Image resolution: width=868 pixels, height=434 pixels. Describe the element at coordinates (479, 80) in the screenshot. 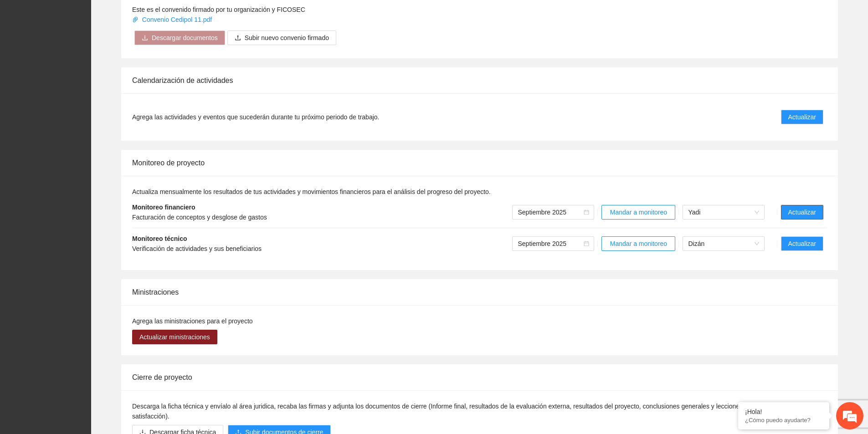

I see `div: Calendarización de actividades` at that location.